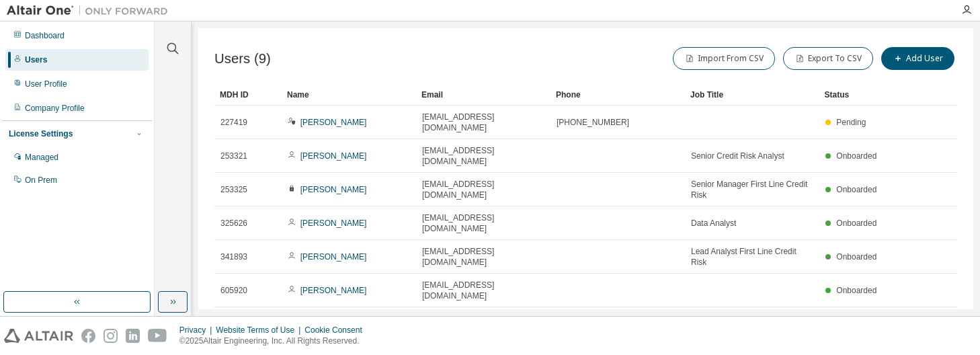 This screenshot has height=355, width=980. Describe the element at coordinates (41, 157) in the screenshot. I see `div: Managed` at that location.